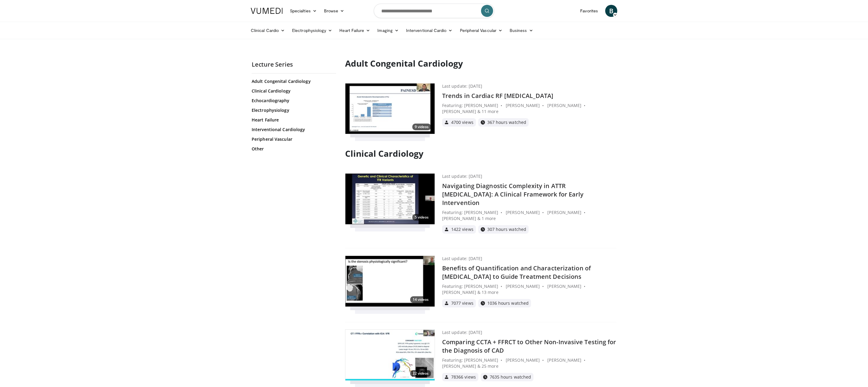 The image size is (868, 387). I want to click on input: Search topics, interventions, so click(434, 11).